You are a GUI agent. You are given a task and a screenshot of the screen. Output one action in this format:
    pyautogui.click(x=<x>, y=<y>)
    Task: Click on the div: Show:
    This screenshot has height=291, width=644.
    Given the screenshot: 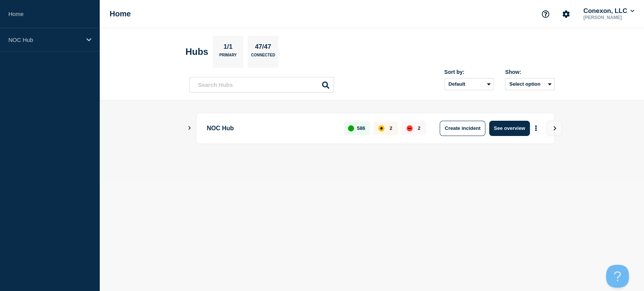 What is the action you would take?
    pyautogui.click(x=530, y=72)
    